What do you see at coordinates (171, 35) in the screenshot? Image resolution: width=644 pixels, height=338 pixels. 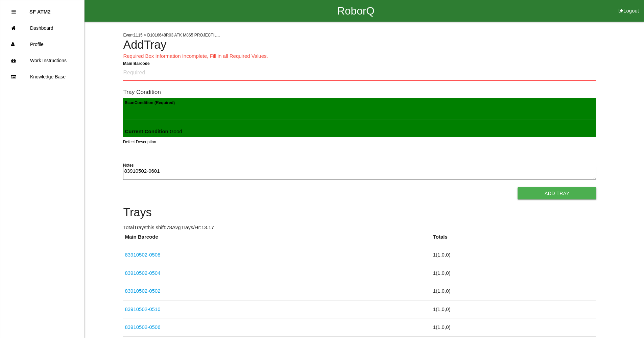 I see `span: Event 1115 > D1016648R03 ATK M865 PROJECTIL...` at bounding box center [171, 35].